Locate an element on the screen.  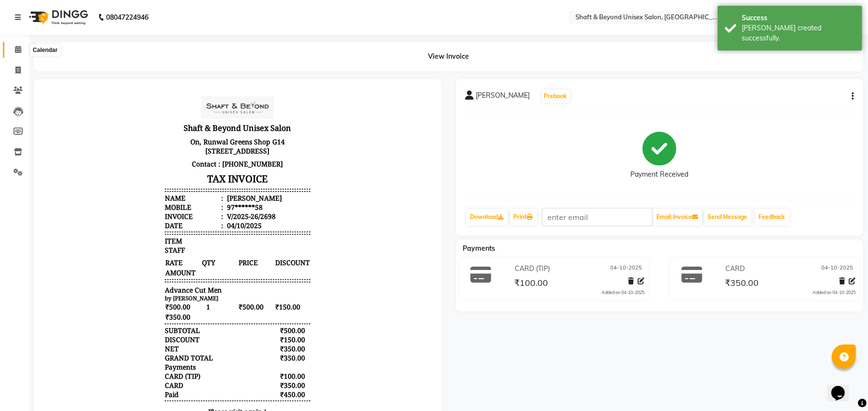
span: Advance Cut Men is located at coordinates (150, 202).